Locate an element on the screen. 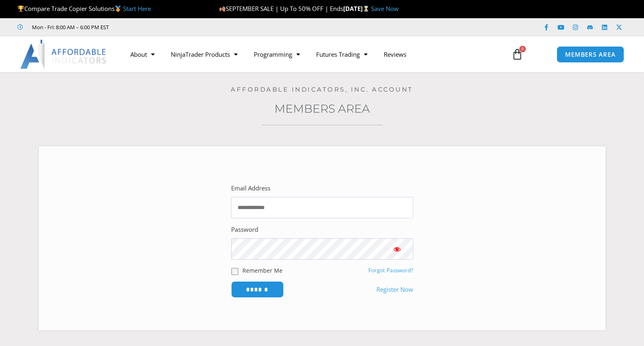 This screenshot has width=644, height=346. a: Save Now is located at coordinates (385, 9).